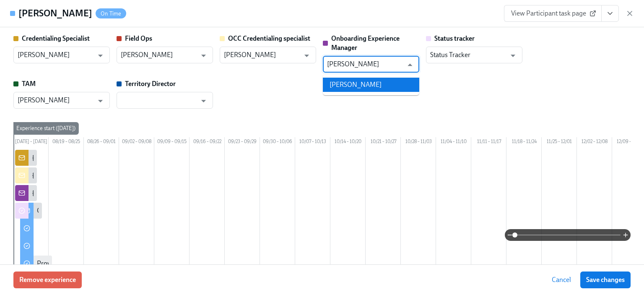 The width and height of the screenshot is (644, 295). Describe the element at coordinates (454, 143) in the screenshot. I see `div: 11/04 – 11/10` at that location.